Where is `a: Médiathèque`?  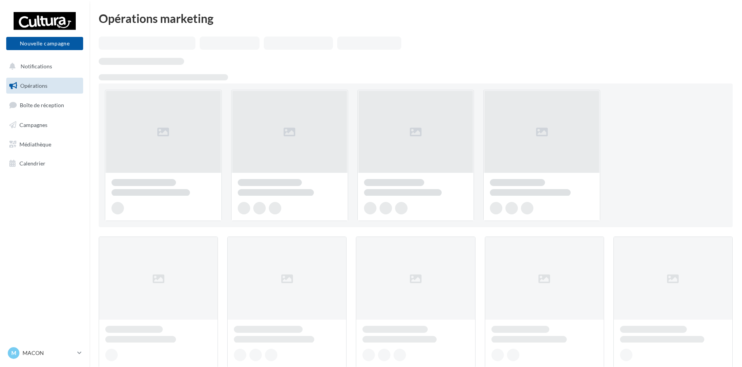
a: Médiathèque is located at coordinates (45, 144).